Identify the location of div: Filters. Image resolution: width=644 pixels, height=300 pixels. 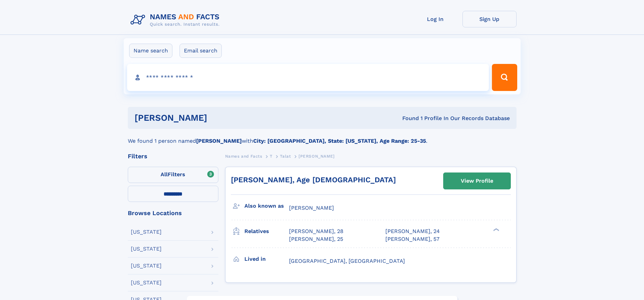
(173, 156).